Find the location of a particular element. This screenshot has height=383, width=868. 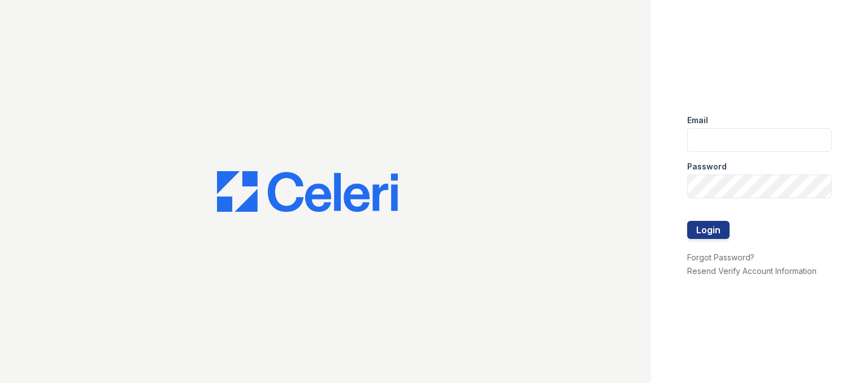

img: CE_Logo_Blue-a8612792a0a2168367f1c8372b55b34899dd931a85d93a1a3d3e32e68fde9ad4.png is located at coordinates (307, 192).